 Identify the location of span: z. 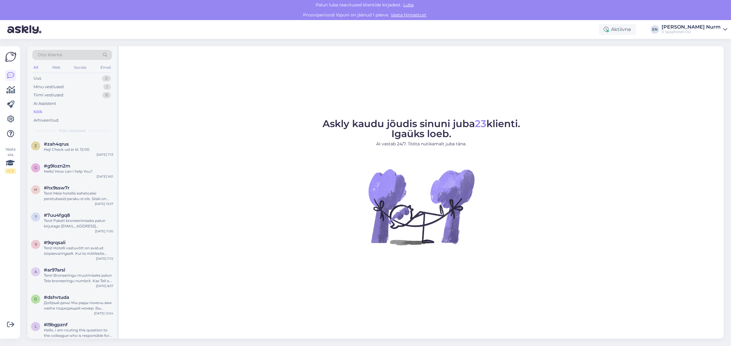
(36, 146).